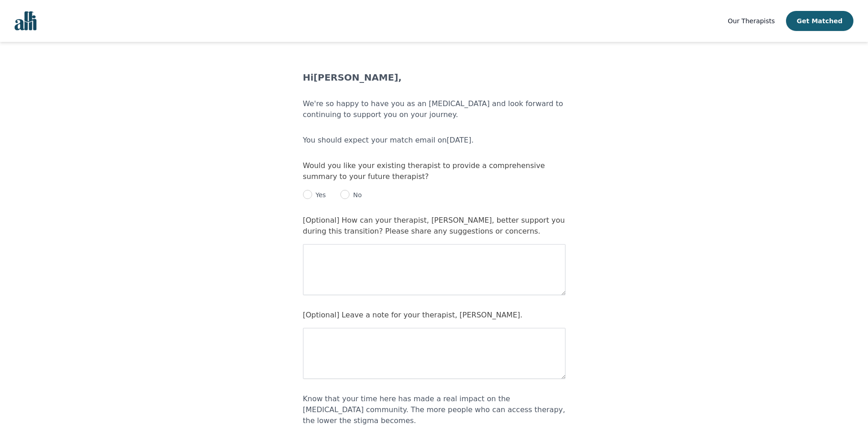  I want to click on button: Get Matched, so click(820, 21).